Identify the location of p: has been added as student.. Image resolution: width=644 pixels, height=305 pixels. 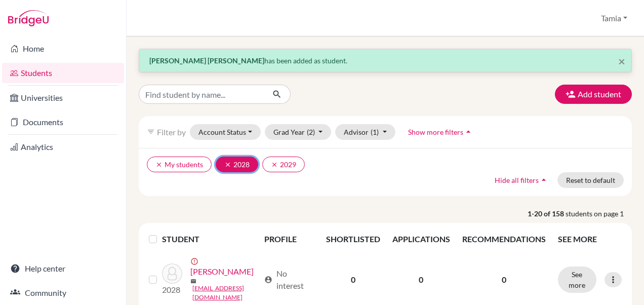
(385, 60).